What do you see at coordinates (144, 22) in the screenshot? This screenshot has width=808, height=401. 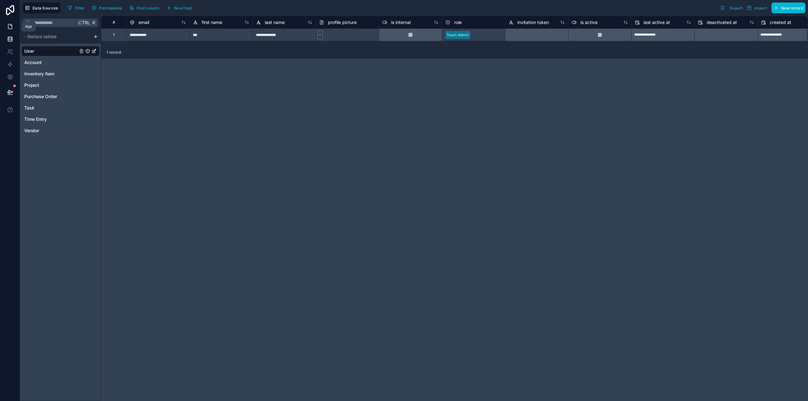 I see `span: email` at bounding box center [144, 22].